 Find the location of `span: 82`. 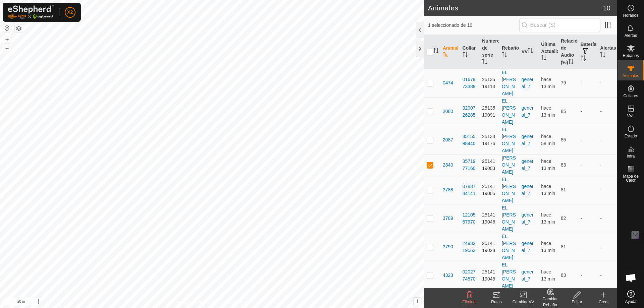

span: 82 is located at coordinates (563, 218).